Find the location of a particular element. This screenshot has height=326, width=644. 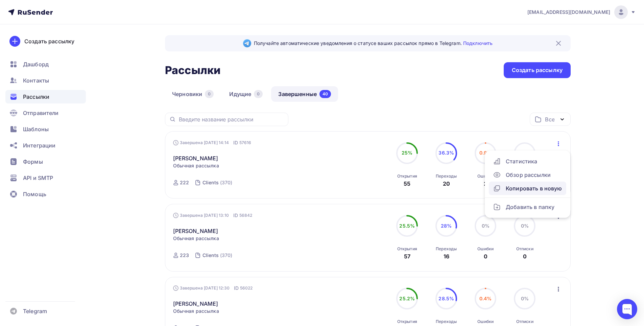

span: API и SMTP is located at coordinates (38, 178).